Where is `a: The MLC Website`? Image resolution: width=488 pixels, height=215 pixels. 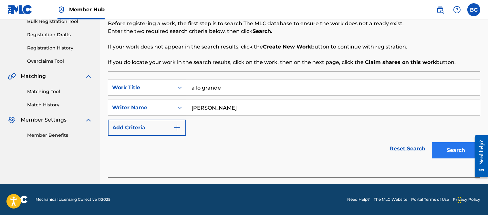
a: The MLC Website is located at coordinates (390, 199).